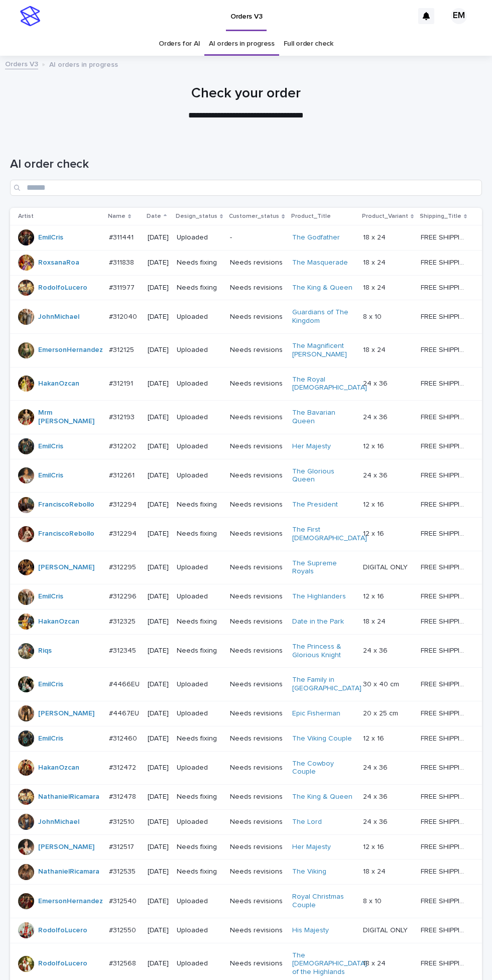 The width and height of the screenshot is (492, 980). What do you see at coordinates (59, 822) in the screenshot?
I see `a: JohnMichael` at bounding box center [59, 822].